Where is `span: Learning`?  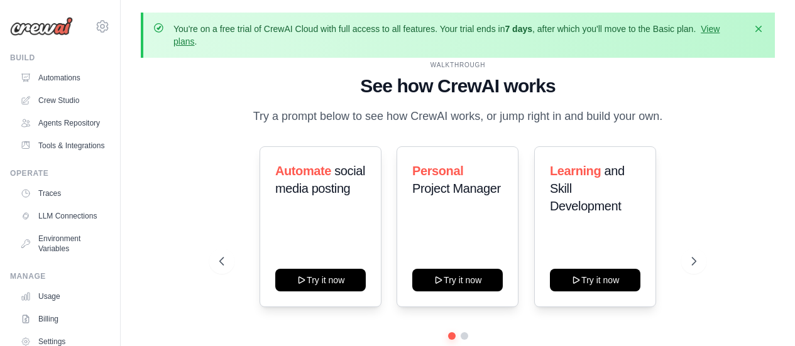 span: Learning is located at coordinates (575, 171).